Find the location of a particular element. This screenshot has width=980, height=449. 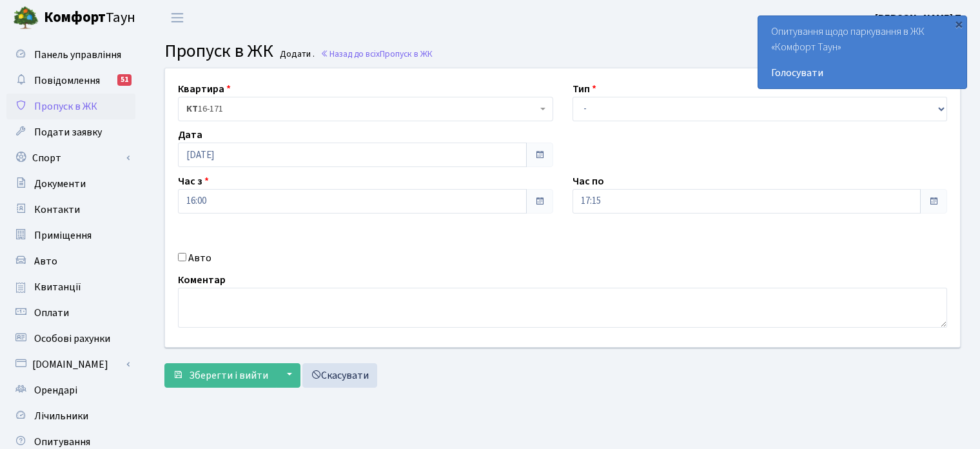

img: logo.png is located at coordinates (25, 18).